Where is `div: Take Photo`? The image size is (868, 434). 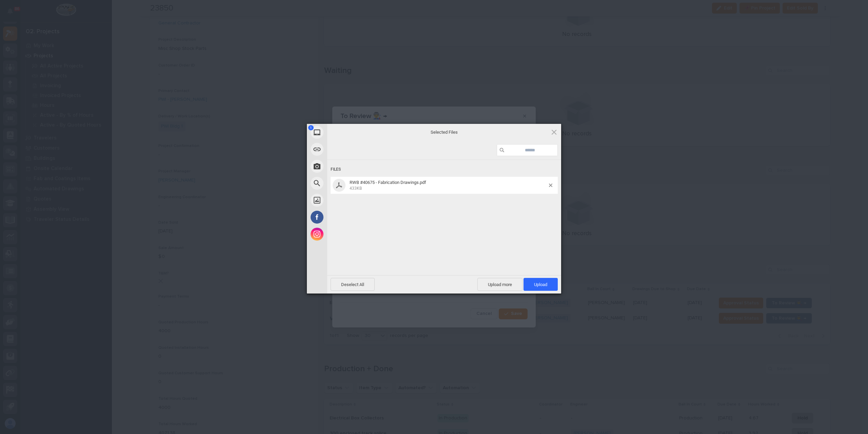
div: Take Photo is located at coordinates (348, 166).